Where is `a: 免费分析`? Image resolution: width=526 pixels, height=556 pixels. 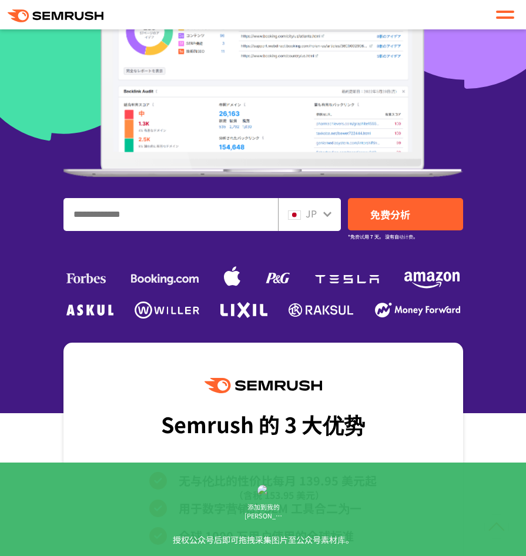 a: 免费分析 is located at coordinates (406, 214).